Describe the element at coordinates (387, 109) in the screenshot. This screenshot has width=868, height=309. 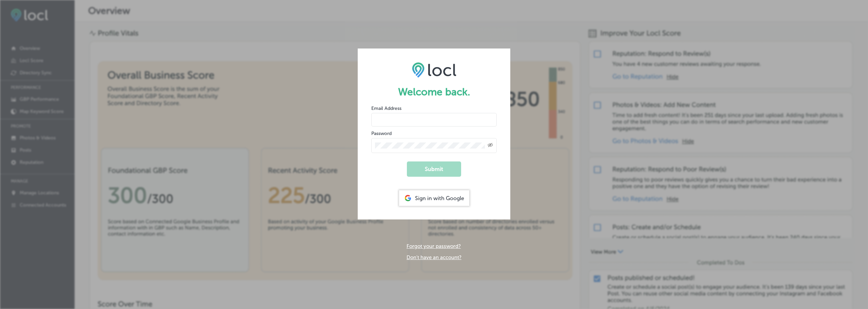
I see `label: Email Address` at that location.